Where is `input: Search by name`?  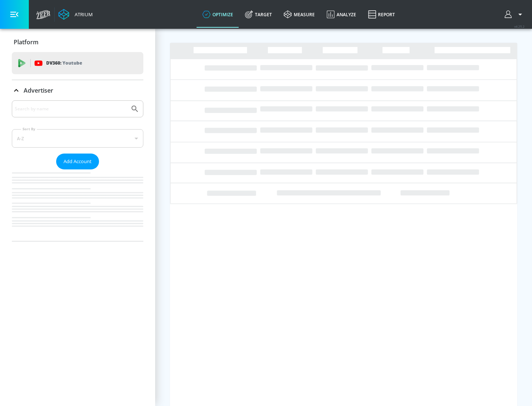
input: Search by name is located at coordinates (70, 109).